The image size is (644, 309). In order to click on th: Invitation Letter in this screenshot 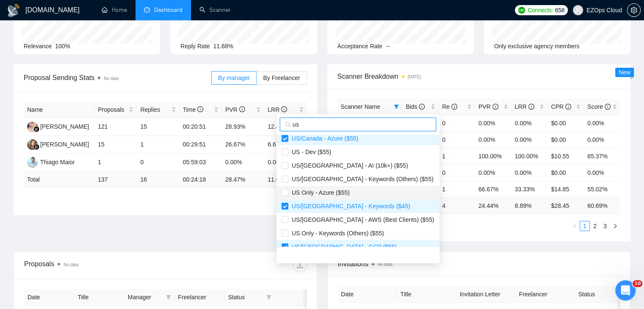, I will do `click(486, 294)`.